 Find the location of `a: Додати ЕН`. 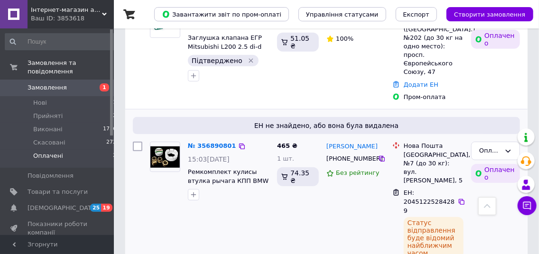

a: Додати ЕН is located at coordinates (421, 84).